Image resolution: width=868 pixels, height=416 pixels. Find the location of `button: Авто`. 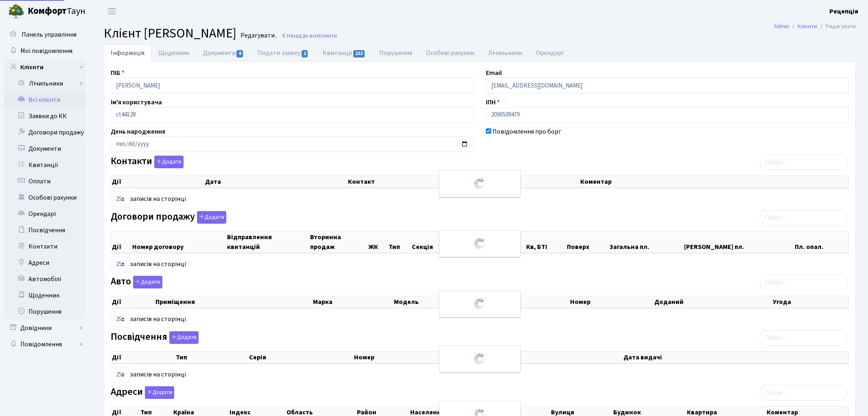

button: Авто is located at coordinates (148, 282).